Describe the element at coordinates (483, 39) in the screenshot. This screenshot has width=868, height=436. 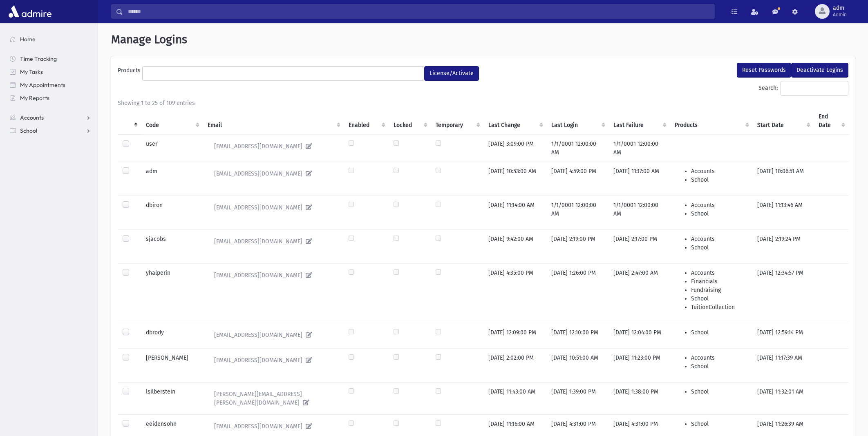
I see `h1: Manage Logins` at that location.